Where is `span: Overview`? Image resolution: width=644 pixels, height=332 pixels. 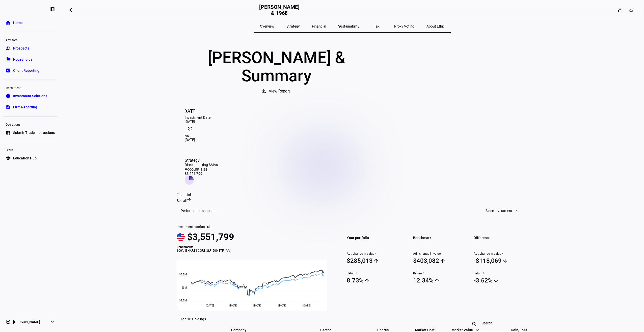
span: Overview is located at coordinates (267, 26).